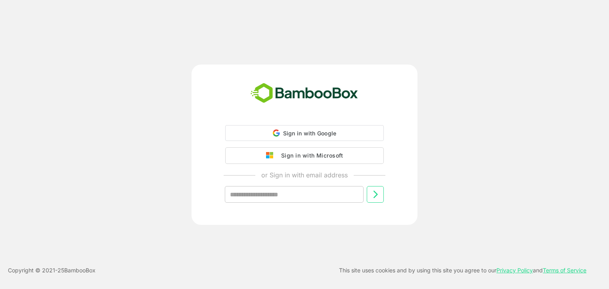 This screenshot has width=609, height=289. What do you see at coordinates (304, 94) in the screenshot?
I see `img: bamboobox` at bounding box center [304, 94].